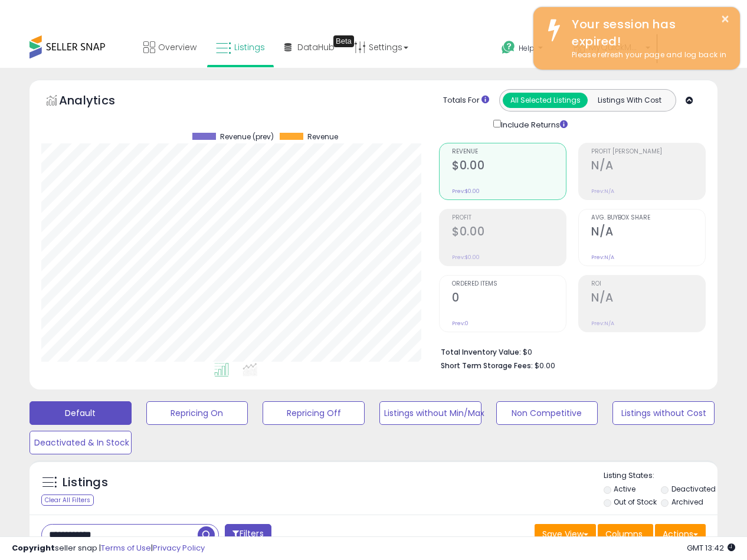  I want to click on span: Overview, so click(177, 47).